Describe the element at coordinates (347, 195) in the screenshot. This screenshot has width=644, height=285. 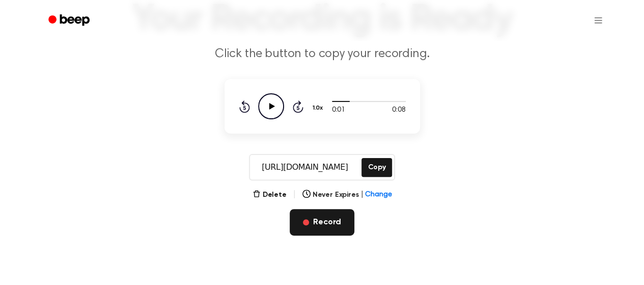
I see `button: Never Expires|Change` at that location.